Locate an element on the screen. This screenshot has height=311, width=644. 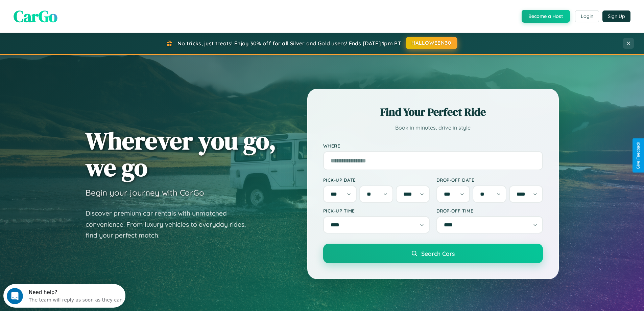
div: Need help? is located at coordinates (73, 9).